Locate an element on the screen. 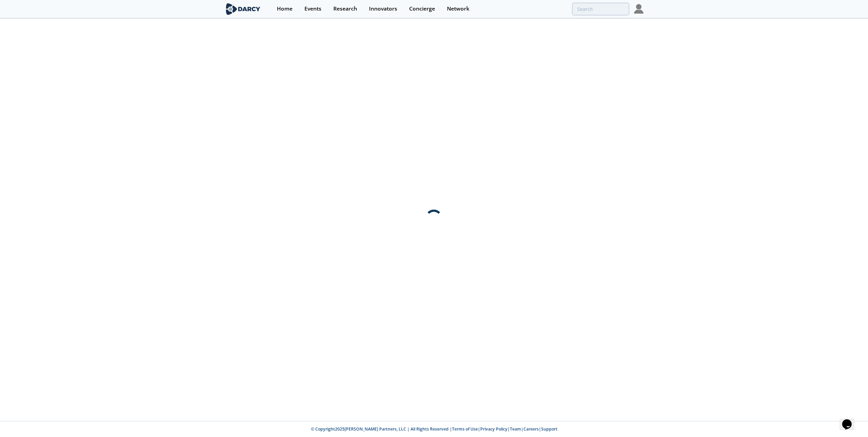  a: Privacy Policy is located at coordinates (494, 429).